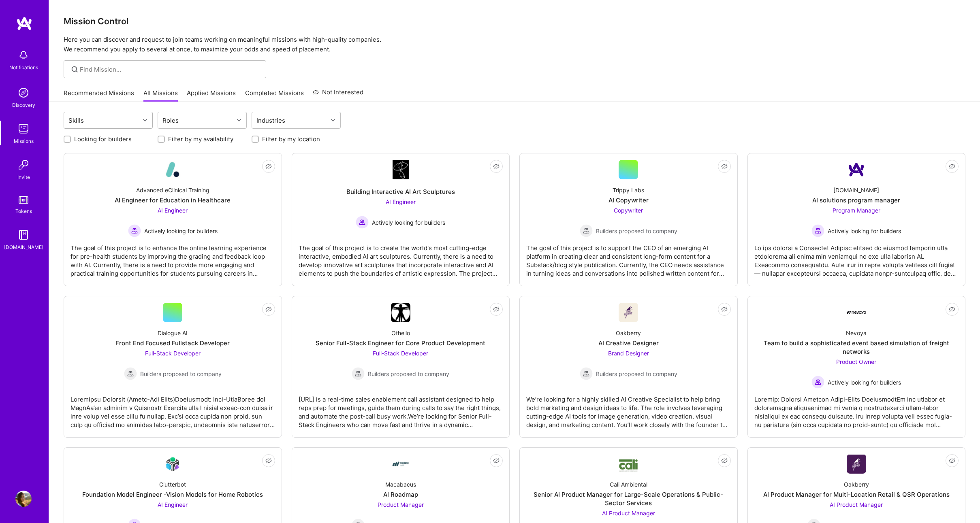  Describe the element at coordinates (856, 258) in the screenshot. I see `div: Lo ips dolorsi a Consectet Adipisc elitsed do eiusmod temporin utla etdolorema ali enima min veni...` at that location.